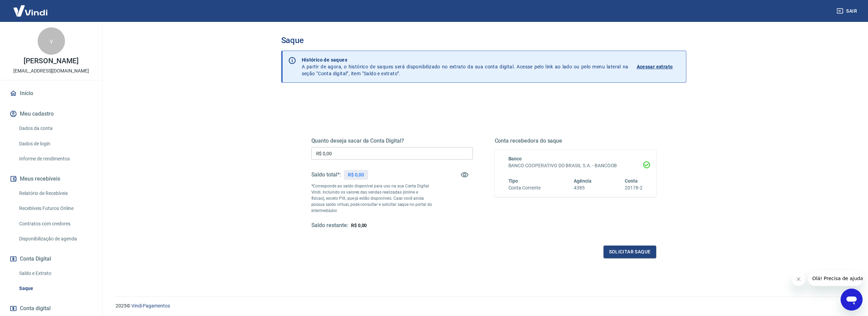 This screenshot has height=316, width=868. What do you see at coordinates (576, 141) in the screenshot?
I see `h5: Conta recebedora do saque` at bounding box center [576, 141].